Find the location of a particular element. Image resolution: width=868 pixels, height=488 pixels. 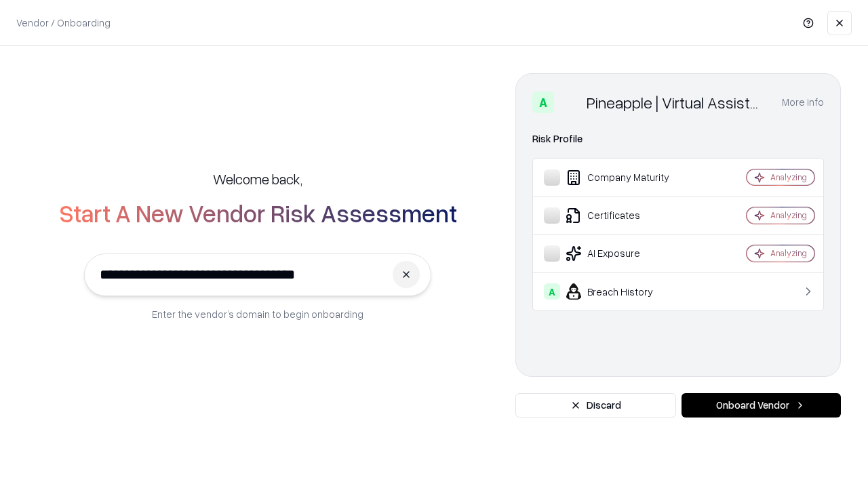

button: Discard is located at coordinates (595, 406).